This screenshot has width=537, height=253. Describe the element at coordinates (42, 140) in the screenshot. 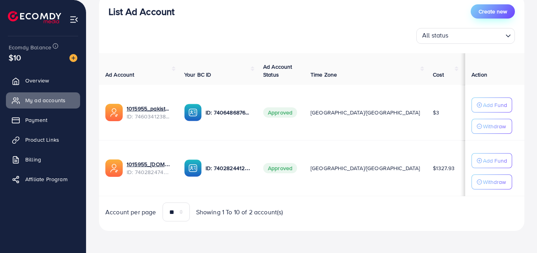

I see `span: Product Links` at that location.